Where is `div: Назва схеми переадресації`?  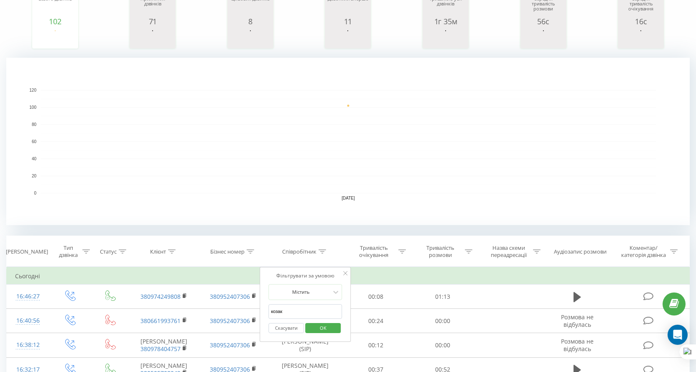
div: Назва схеми переадресації is located at coordinates (509, 251).